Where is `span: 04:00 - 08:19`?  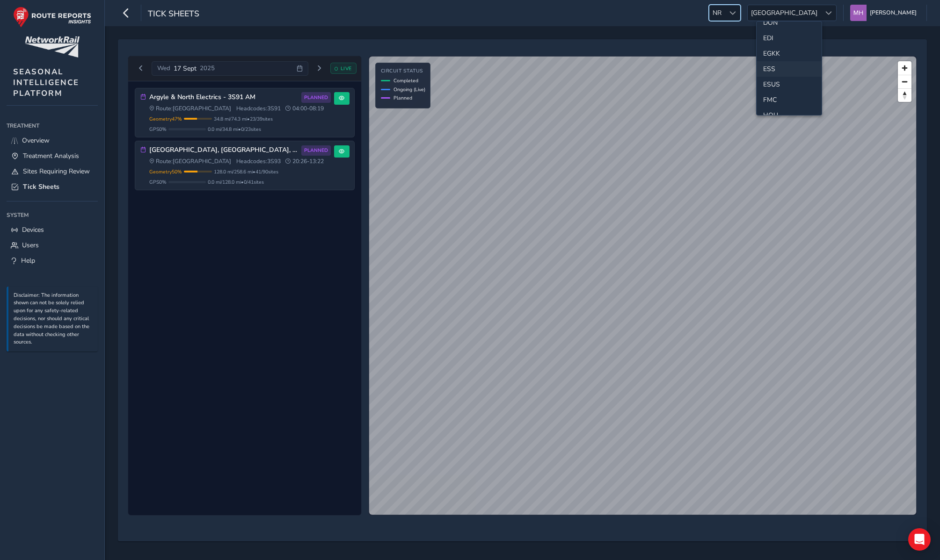 span: 04:00 - 08:19 is located at coordinates (305, 108).